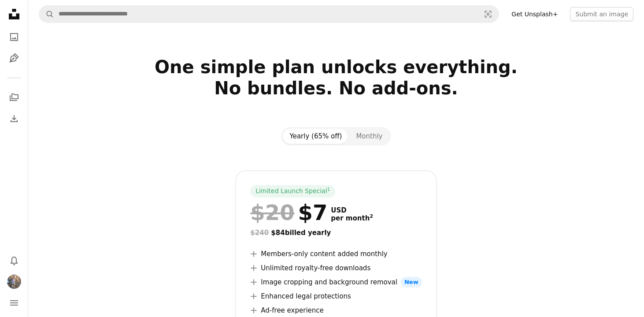  Describe the element at coordinates (269, 14) in the screenshot. I see `form: Find visuals sitewide` at that location.